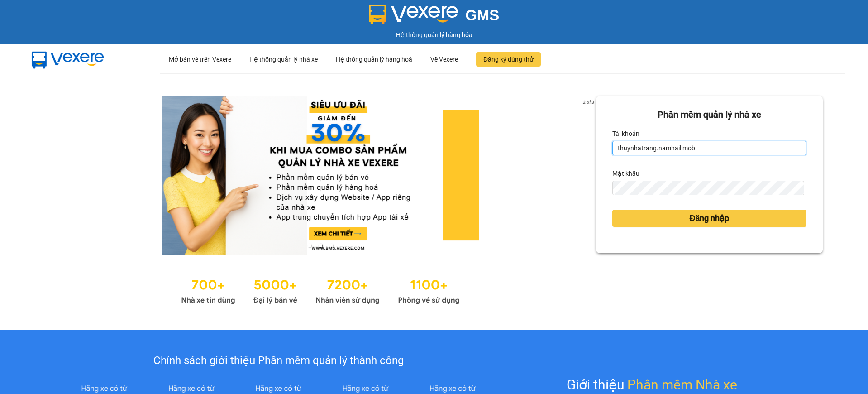 The image size is (868, 394). Describe the element at coordinates (587, 102) in the screenshot. I see `p: 2 of 3` at that location.